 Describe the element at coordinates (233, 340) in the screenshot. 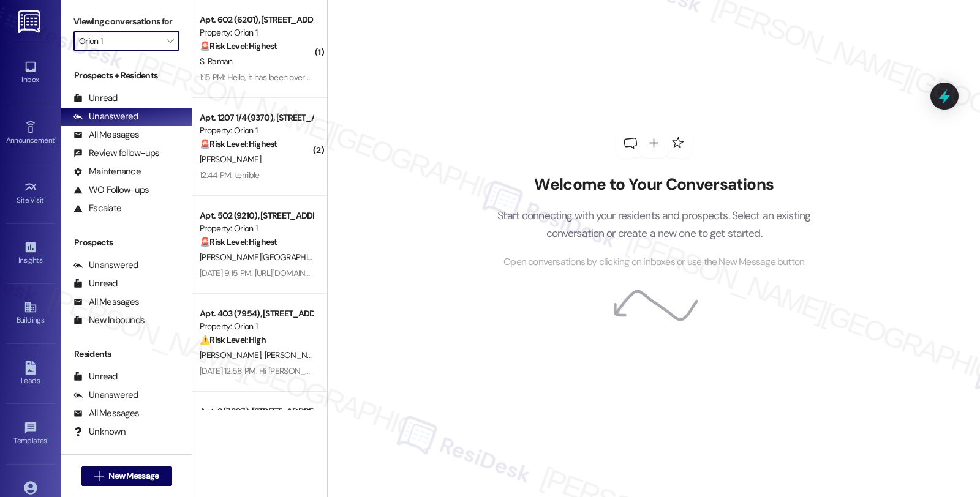

I see `strong: ⚠️ Risk Level: High` at that location.